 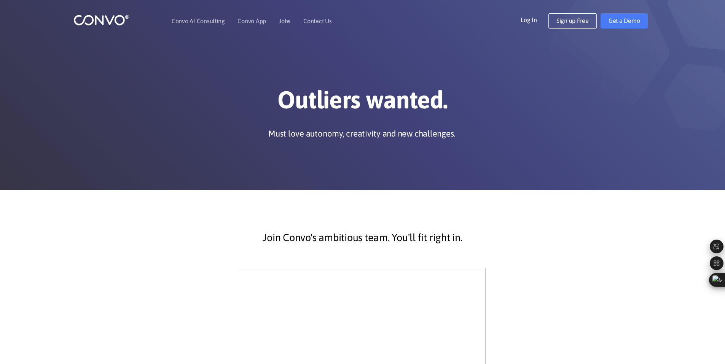 What do you see at coordinates (317, 21) in the screenshot?
I see `a: Contact Us` at bounding box center [317, 21].